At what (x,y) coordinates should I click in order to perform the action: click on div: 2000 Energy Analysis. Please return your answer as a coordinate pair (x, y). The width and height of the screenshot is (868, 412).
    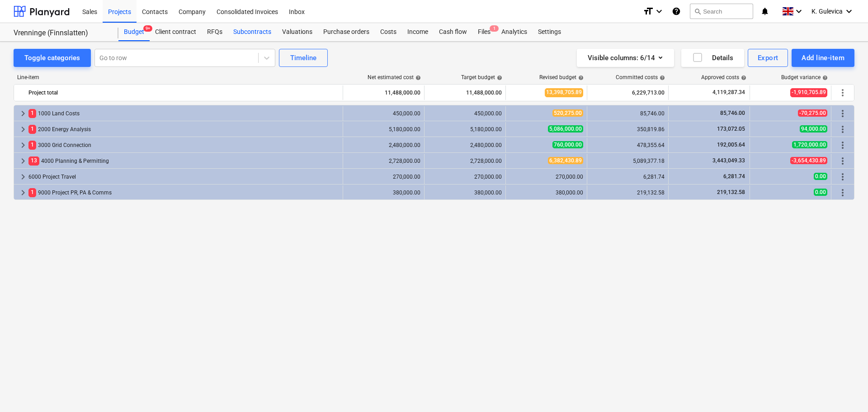
    Looking at the image, I should click on (183, 129).